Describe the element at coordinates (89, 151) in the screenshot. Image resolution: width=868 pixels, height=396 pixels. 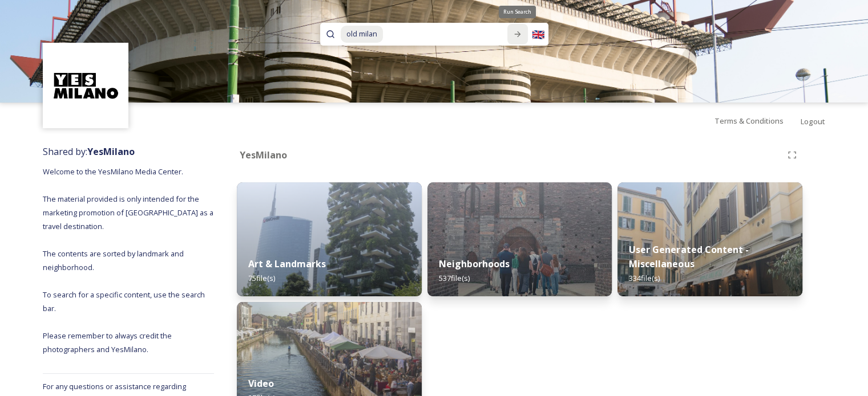
I see `span: Shared by:` at that location.